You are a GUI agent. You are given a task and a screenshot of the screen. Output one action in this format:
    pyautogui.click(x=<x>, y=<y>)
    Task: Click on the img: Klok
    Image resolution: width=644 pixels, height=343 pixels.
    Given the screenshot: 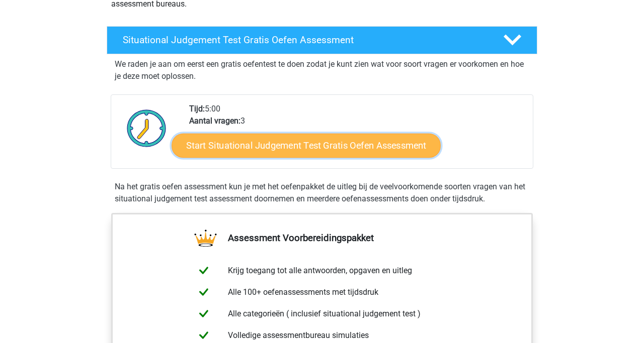 What is the action you would take?
    pyautogui.click(x=147, y=128)
    